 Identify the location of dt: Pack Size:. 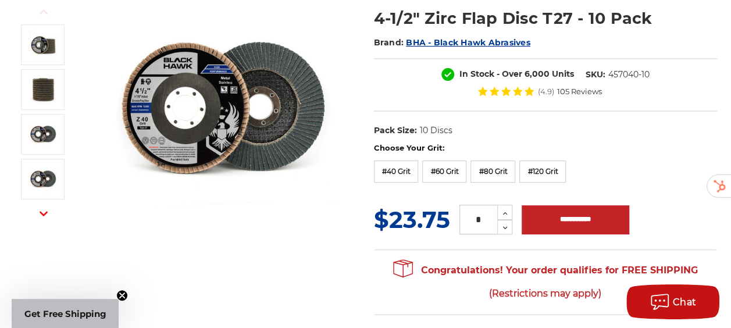
(395, 130).